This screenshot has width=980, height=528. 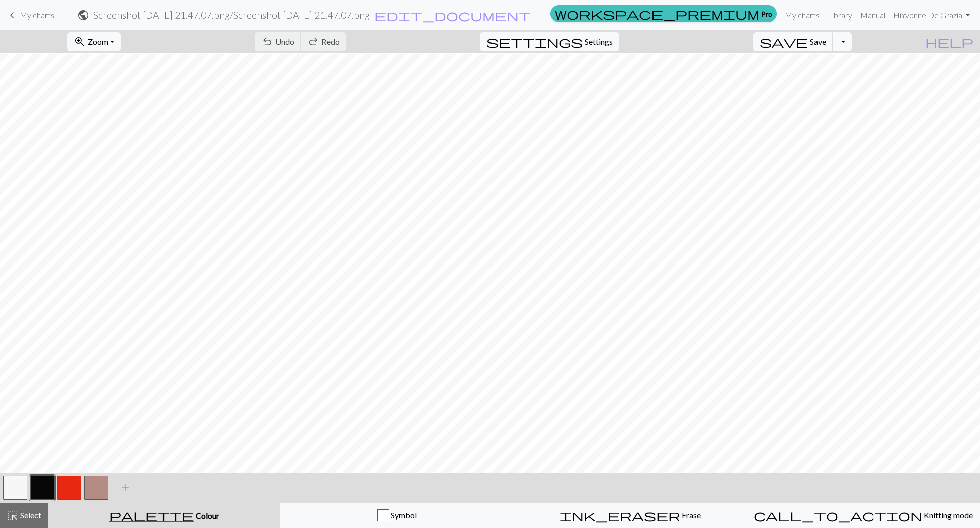 What do you see at coordinates (30, 515) in the screenshot?
I see `span: Select` at bounding box center [30, 515].